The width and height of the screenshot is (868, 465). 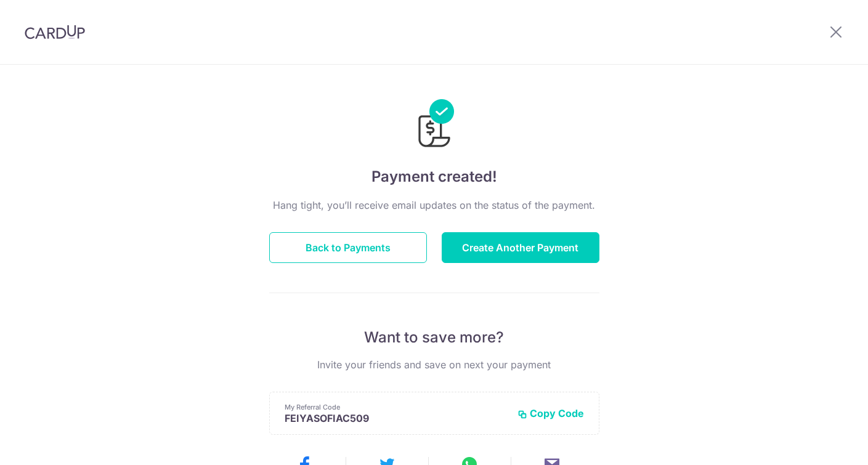 What do you see at coordinates (434, 125) in the screenshot?
I see `img: Payments` at bounding box center [434, 125].